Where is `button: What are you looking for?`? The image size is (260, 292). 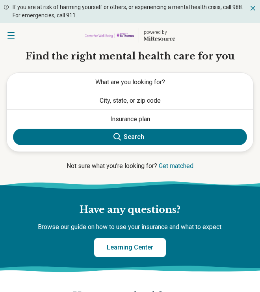
button: What are you looking for? is located at coordinates (130, 82).